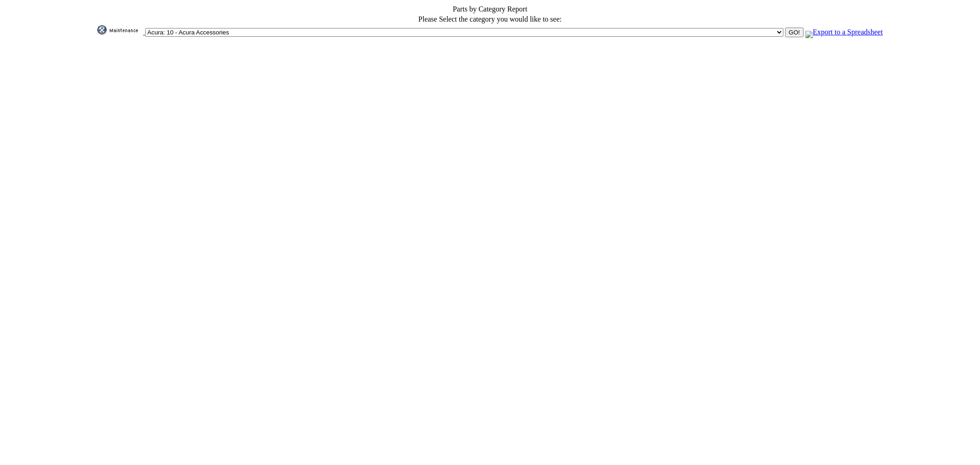 This screenshot has width=980, height=465. Describe the element at coordinates (490, 9) in the screenshot. I see `td: Parts by Category Report` at that location.